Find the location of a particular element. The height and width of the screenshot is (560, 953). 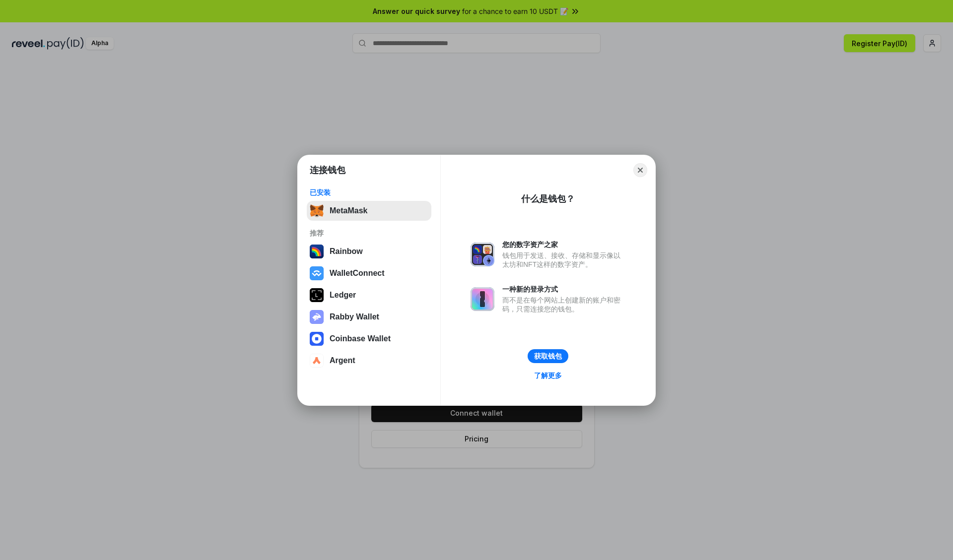

div: MetaMask is located at coordinates (349, 211).